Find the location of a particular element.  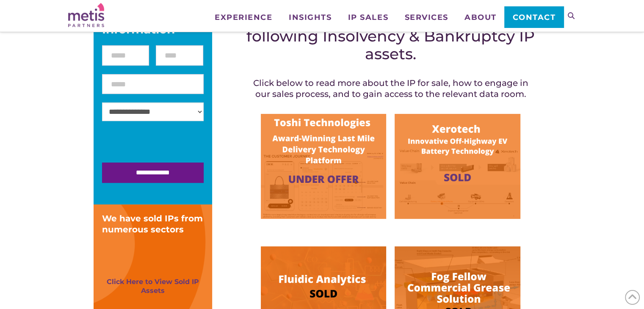

div: We have sold IPs from numerous sectors is located at coordinates (152, 224).